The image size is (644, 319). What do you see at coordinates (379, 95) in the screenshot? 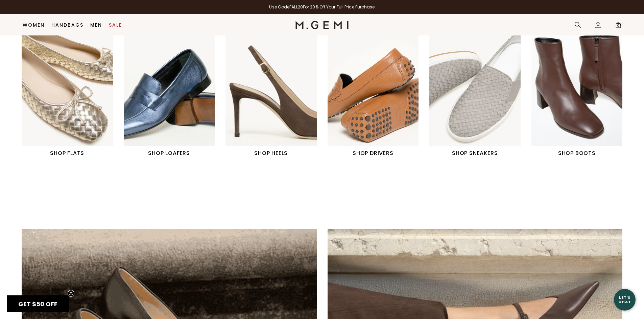
I see `div: 4 / 6` at bounding box center [379, 95].